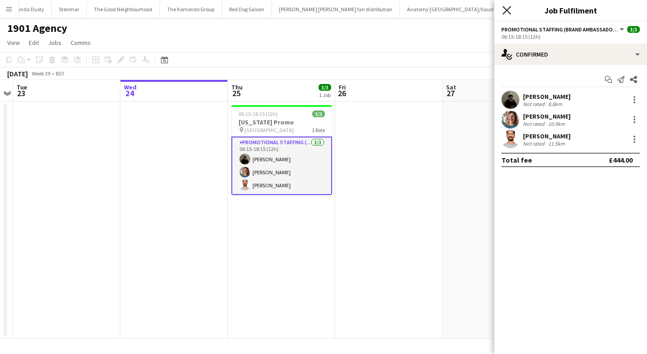 This screenshot has height=354, width=647. I want to click on div: 1 Job, so click(325, 95).